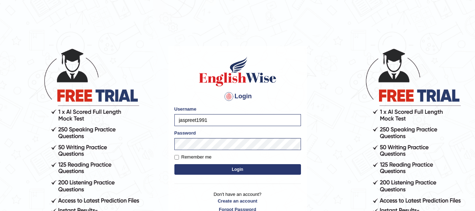 This screenshot has width=475, height=211. What do you see at coordinates (238, 169) in the screenshot?
I see `button: Login` at bounding box center [238, 169].